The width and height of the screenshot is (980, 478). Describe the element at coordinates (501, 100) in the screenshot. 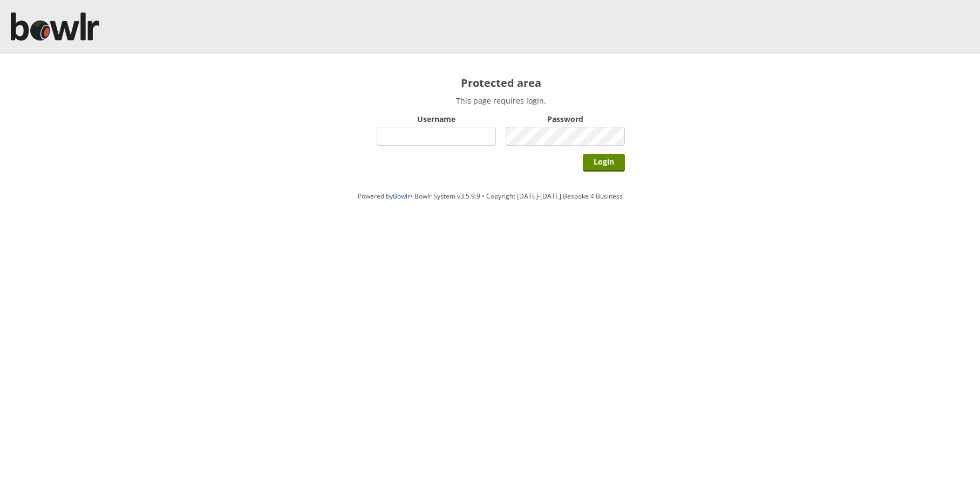

I see `p: This page requires login.` at that location.